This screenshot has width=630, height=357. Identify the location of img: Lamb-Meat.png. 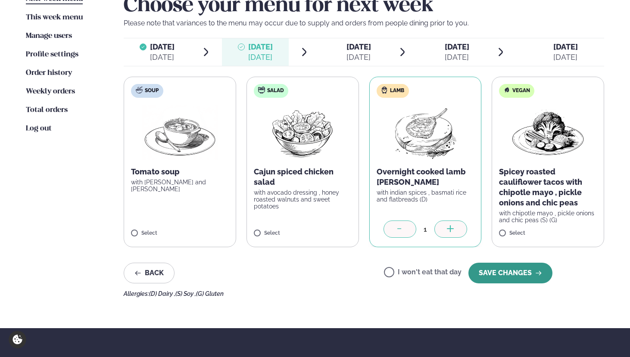
(425, 132).